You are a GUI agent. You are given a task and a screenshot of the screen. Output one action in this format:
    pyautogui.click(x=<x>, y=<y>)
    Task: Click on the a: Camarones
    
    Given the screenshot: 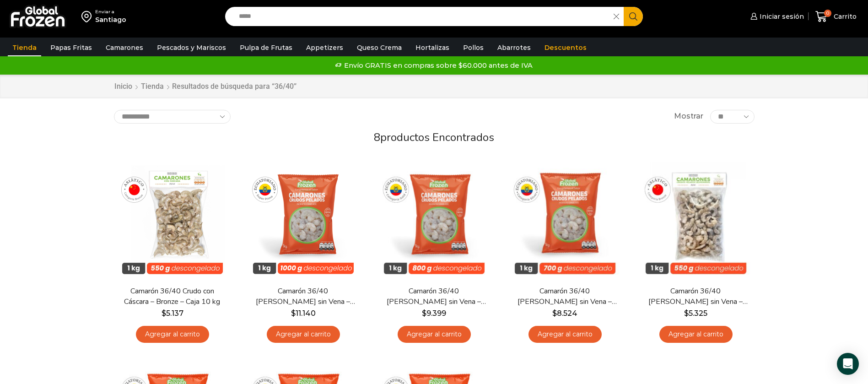 What is the action you would take?
    pyautogui.click(x=125, y=47)
    